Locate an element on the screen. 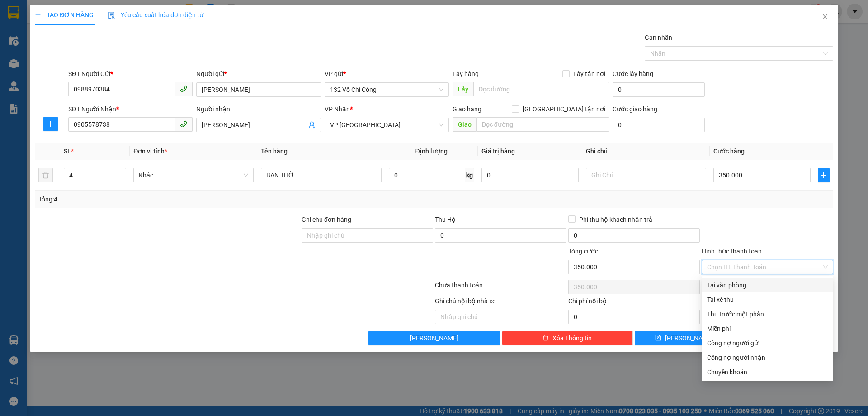 This screenshot has height=416, width=868. img: icon is located at coordinates (112, 15).